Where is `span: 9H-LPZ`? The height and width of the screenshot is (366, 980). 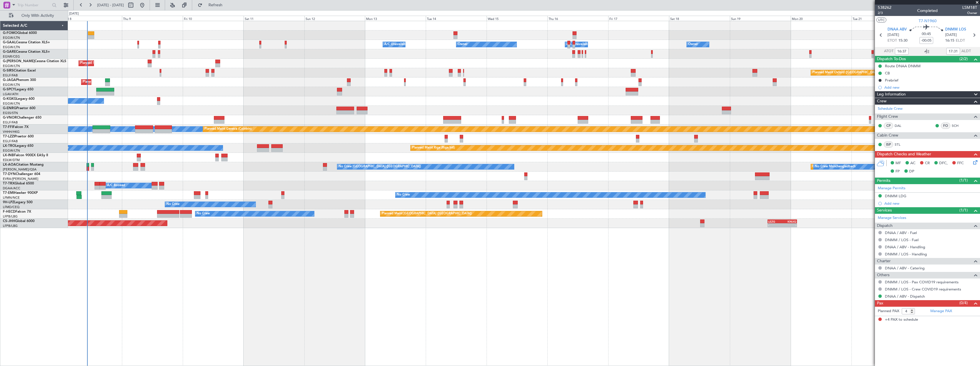
span: 9H-LPZ is located at coordinates (8, 202).